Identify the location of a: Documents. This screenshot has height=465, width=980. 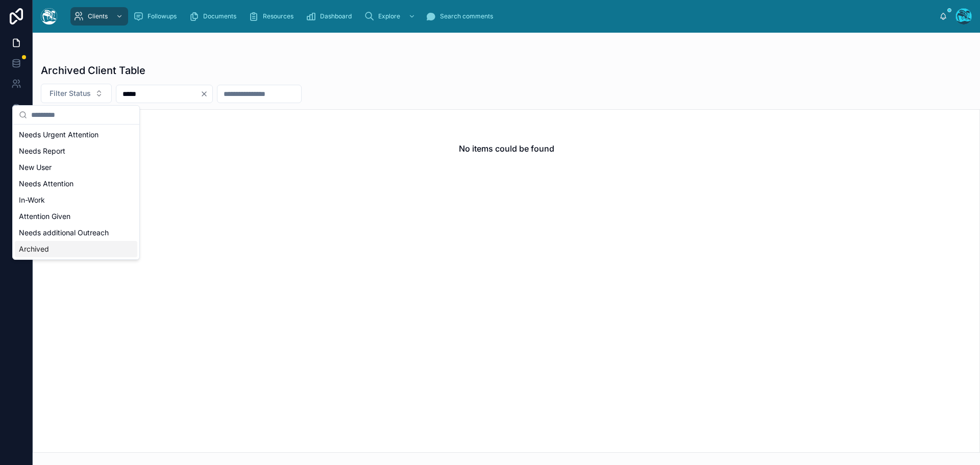
(214, 16).